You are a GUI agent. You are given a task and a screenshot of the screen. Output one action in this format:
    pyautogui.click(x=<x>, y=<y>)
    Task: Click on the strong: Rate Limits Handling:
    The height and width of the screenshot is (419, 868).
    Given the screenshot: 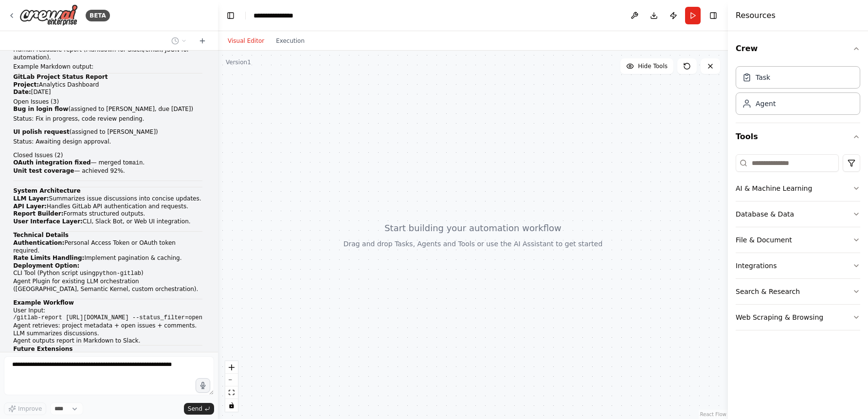 What is the action you would take?
    pyautogui.click(x=49, y=258)
    